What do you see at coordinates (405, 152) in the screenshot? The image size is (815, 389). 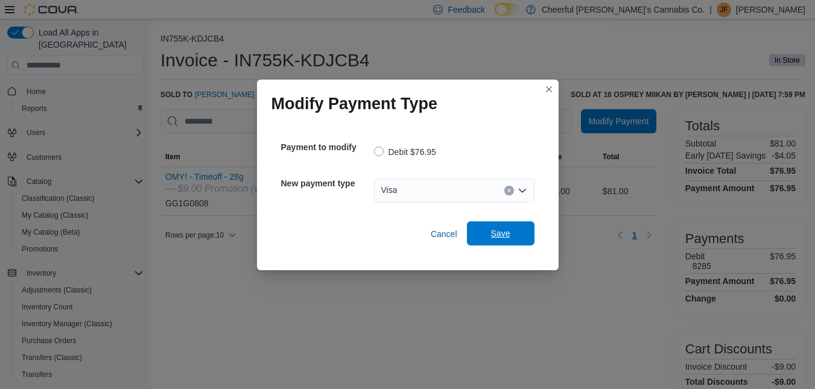 I see `label: Debit $76.95` at bounding box center [405, 152].